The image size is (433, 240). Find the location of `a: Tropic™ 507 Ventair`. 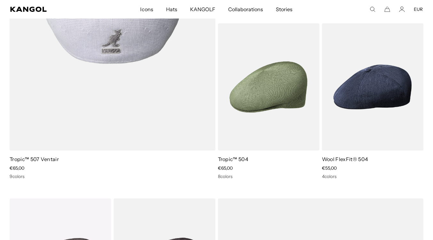

a: Tropic™ 507 Ventair is located at coordinates (34, 159).